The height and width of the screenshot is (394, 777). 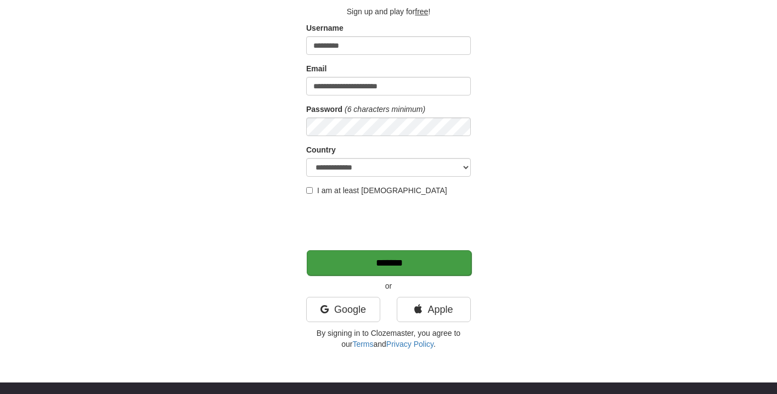 What do you see at coordinates (410, 344) in the screenshot?
I see `a: Privacy Policy` at bounding box center [410, 344].